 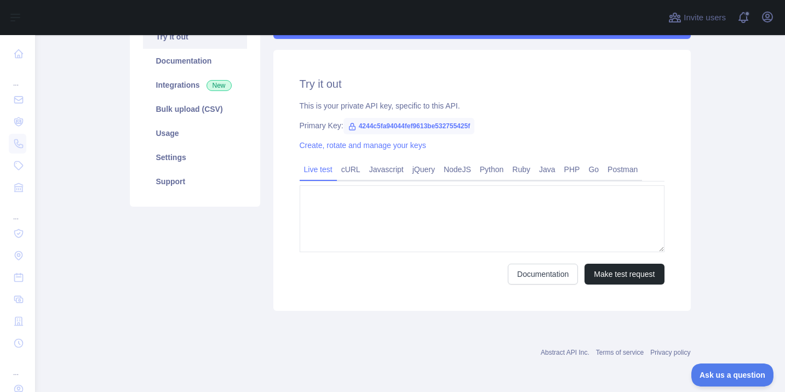 I want to click on a: Try it out, so click(x=195, y=37).